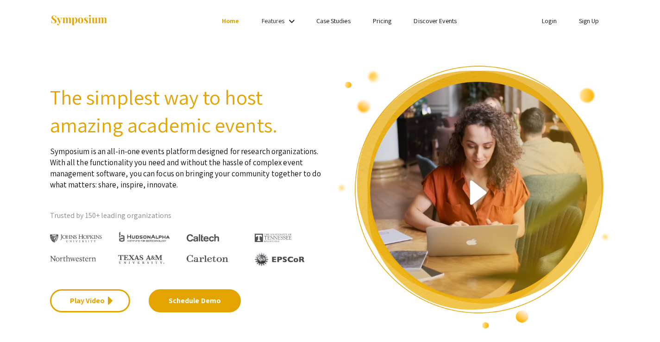 Image resolution: width=660 pixels, height=342 pixels. Describe the element at coordinates (382, 21) in the screenshot. I see `a: Pricing` at that location.